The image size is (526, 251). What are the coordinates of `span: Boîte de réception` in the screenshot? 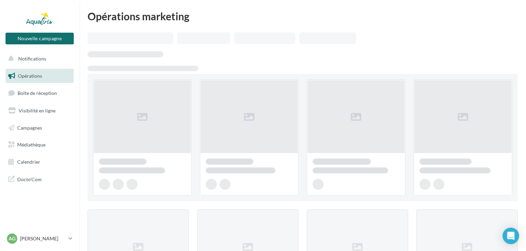 It's located at (37, 93).